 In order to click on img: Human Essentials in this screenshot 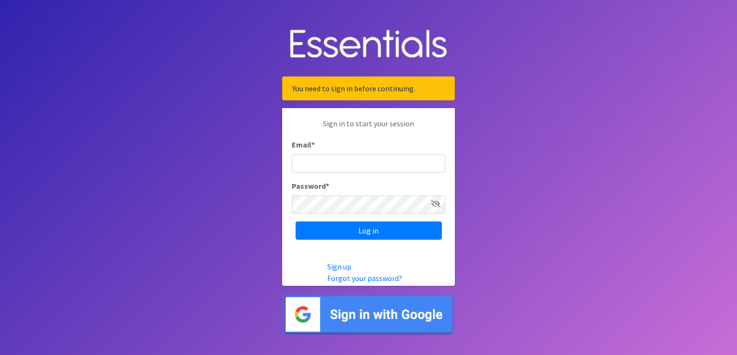, I will do `click(369, 44)`.